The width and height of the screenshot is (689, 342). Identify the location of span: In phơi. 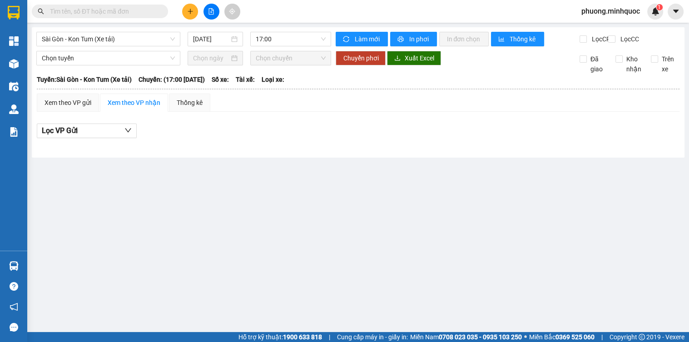
(419, 39).